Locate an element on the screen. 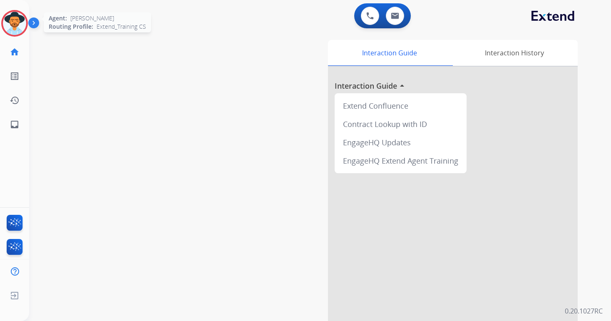  div: Extend Confluence is located at coordinates (400, 106).